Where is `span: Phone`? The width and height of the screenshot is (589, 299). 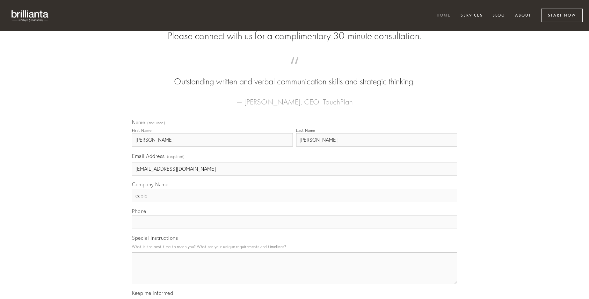 span: Phone is located at coordinates (139, 211).